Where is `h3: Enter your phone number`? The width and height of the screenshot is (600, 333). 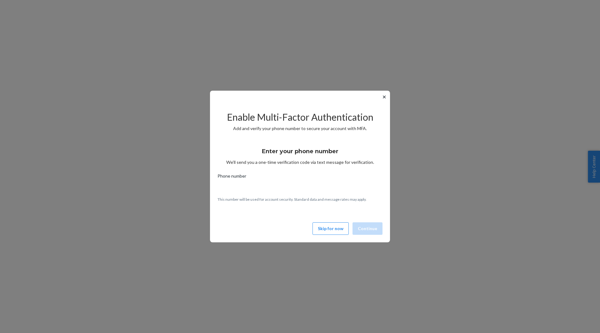 h3: Enter your phone number is located at coordinates (300, 151).